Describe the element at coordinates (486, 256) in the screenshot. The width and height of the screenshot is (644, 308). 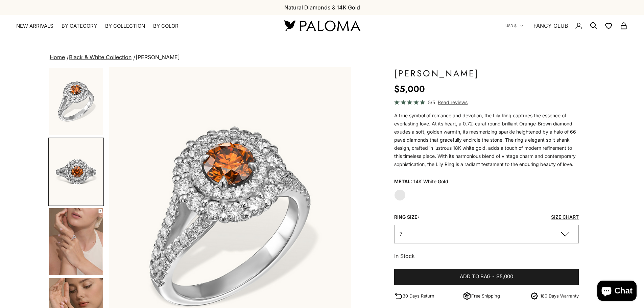
I see `p: In Stock` at that location.